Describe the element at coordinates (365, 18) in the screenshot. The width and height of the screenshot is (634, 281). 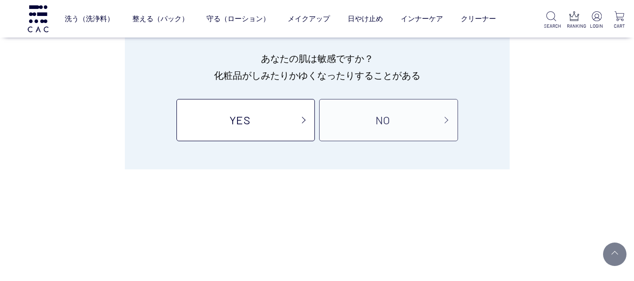
I see `a: 日やけ止め` at that location.